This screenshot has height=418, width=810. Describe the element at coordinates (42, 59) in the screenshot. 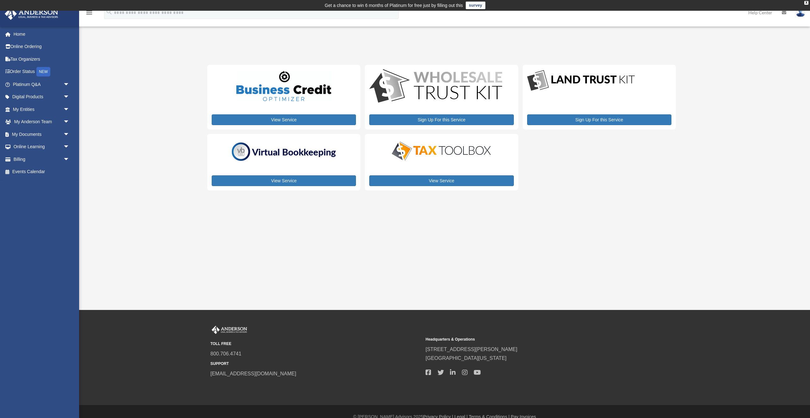

I see `a: Tax Organizers` at that location.